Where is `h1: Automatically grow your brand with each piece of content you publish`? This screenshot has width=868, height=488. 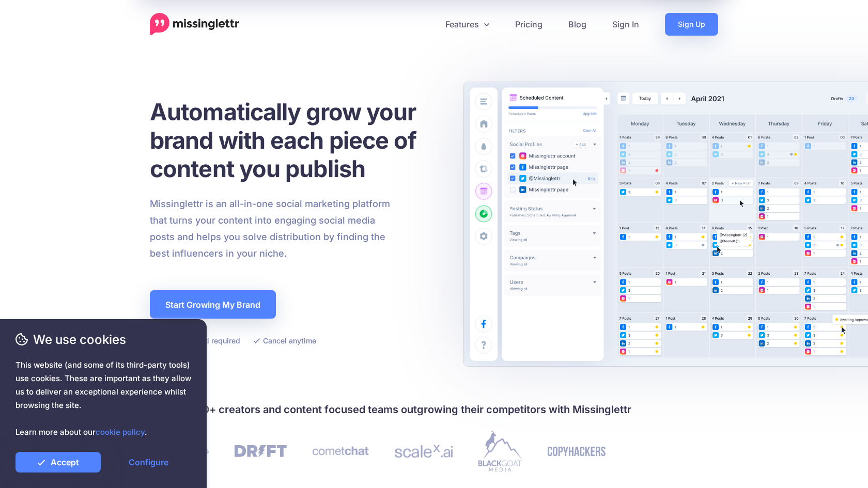 h1: Automatically grow your brand with each piece of content you publish is located at coordinates (296, 140).